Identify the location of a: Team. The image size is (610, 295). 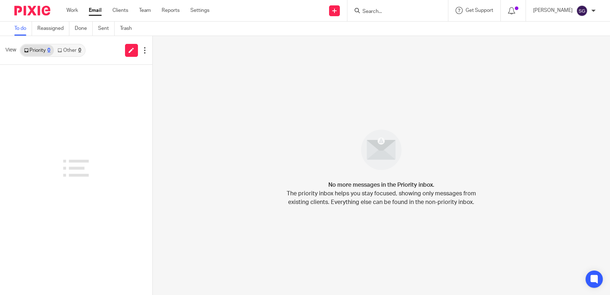
(145, 10).